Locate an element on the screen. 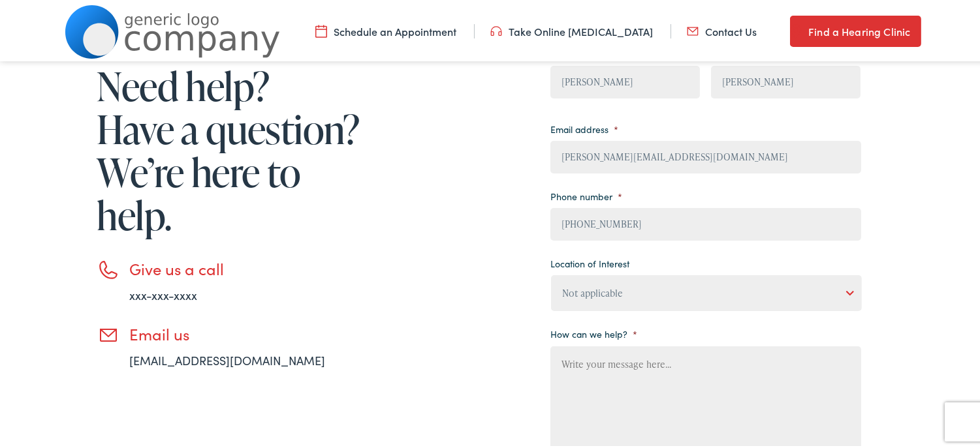  label: Email address is located at coordinates (584, 126).